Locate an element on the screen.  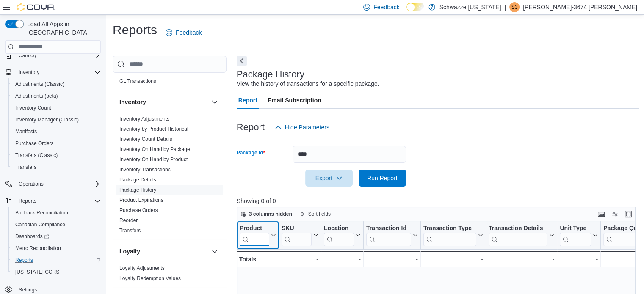
span: Product Expirations is located at coordinates (142, 200).